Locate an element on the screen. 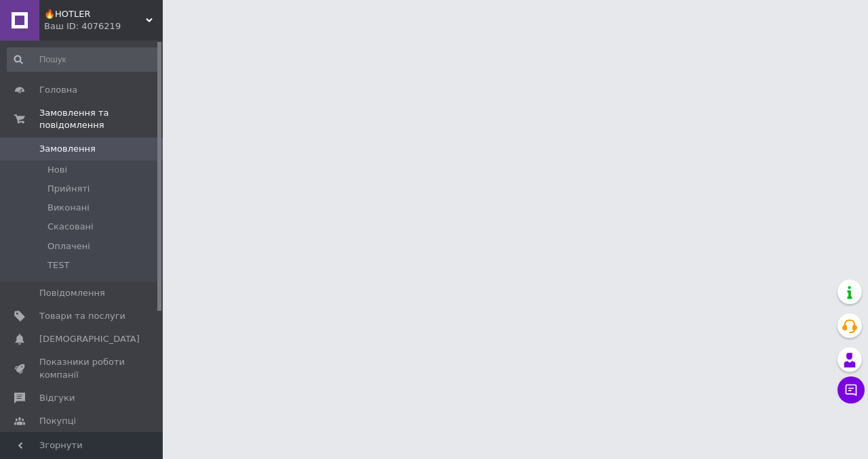  span: Покупці is located at coordinates (57, 421).